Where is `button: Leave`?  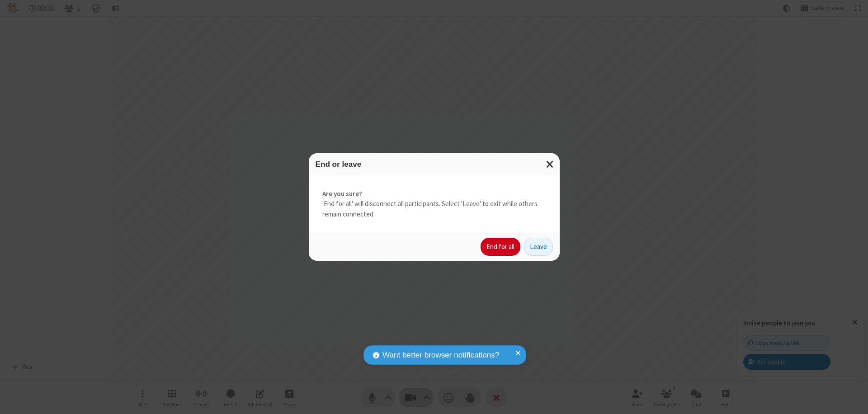
button: Leave is located at coordinates (538, 247).